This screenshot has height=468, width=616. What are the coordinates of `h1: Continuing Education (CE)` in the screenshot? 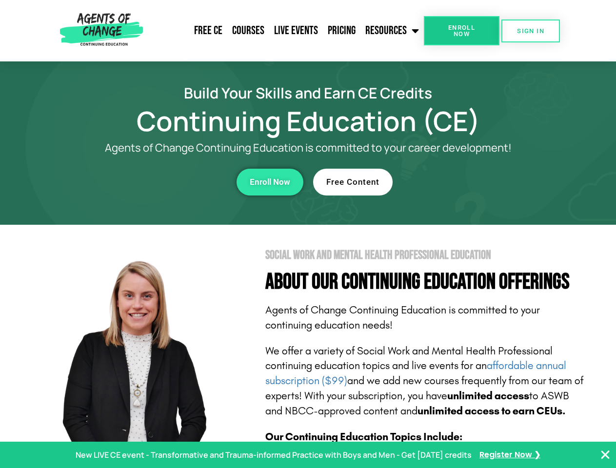 It's located at (308, 121).